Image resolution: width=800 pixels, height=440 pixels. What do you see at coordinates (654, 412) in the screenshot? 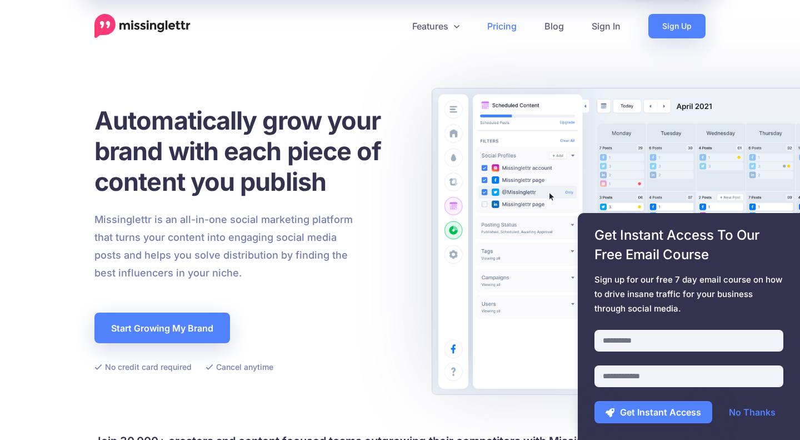
I see `button: Get Instant Access` at bounding box center [654, 412].